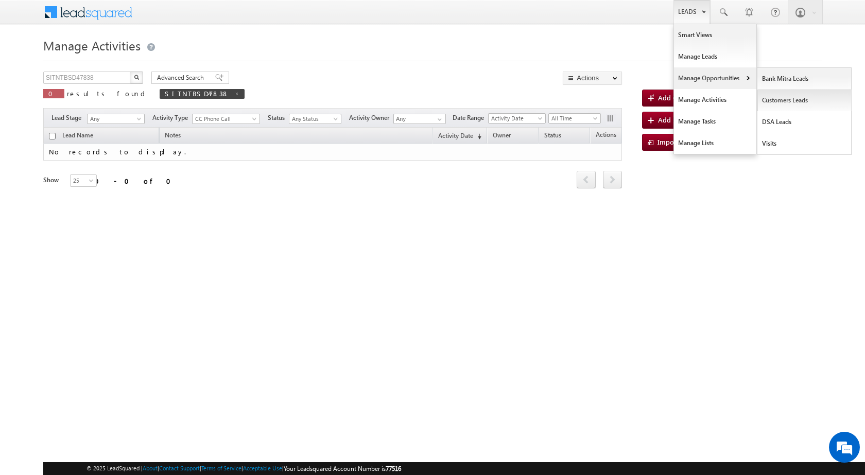  Describe the element at coordinates (116, 119) in the screenshot. I see `a: Any` at that location.